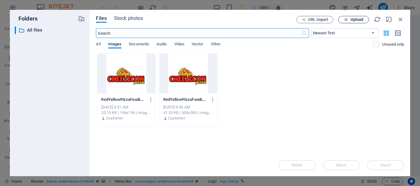 The height and width of the screenshot is (186, 420). I want to click on span: Video, so click(179, 45).